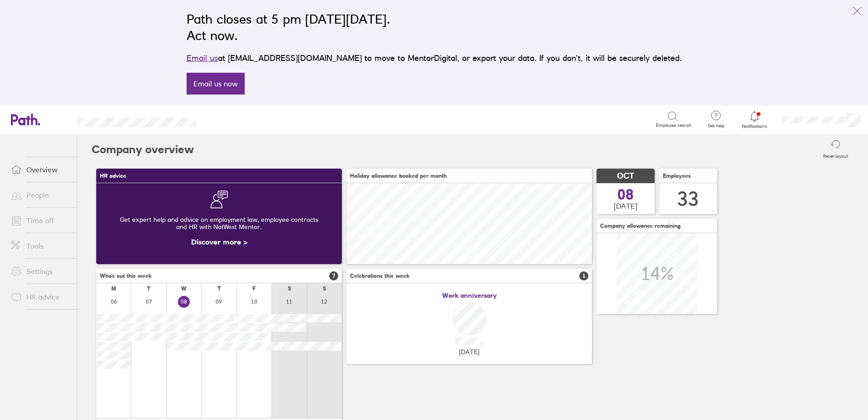  I want to click on span: Employee search, so click(674, 125).